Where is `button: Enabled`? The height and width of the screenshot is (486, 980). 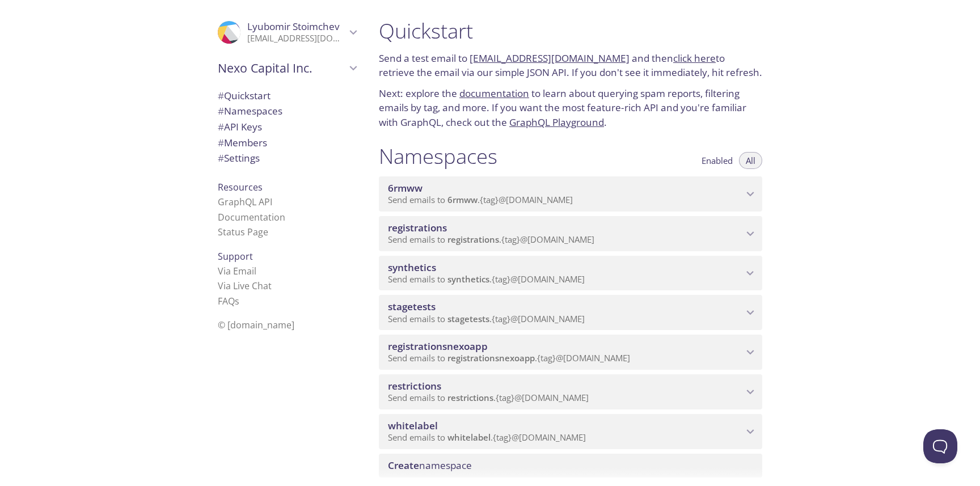 button: Enabled is located at coordinates (717, 160).